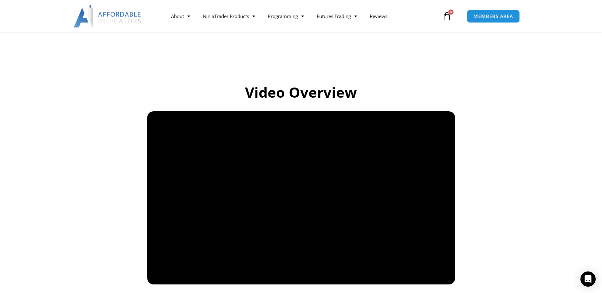  I want to click on span: 0, so click(451, 12).